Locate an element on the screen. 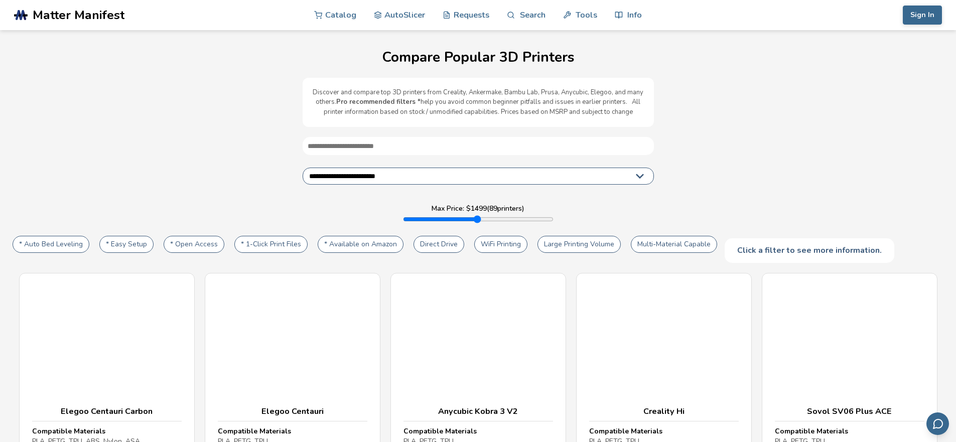 This screenshot has height=442, width=956. button: * Open Access is located at coordinates (194, 244).